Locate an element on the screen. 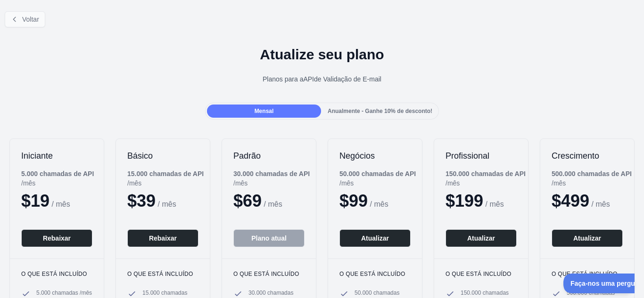 This screenshot has width=644, height=298. font: Atualize seu plano is located at coordinates (321, 54).